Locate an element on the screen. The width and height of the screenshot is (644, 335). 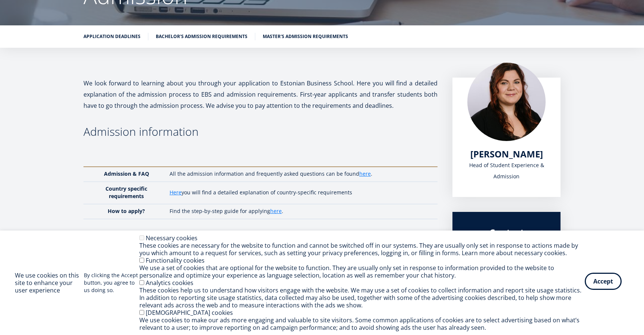
td: All the admission information and frequently asked questions can be found . is located at coordinates (302, 174).